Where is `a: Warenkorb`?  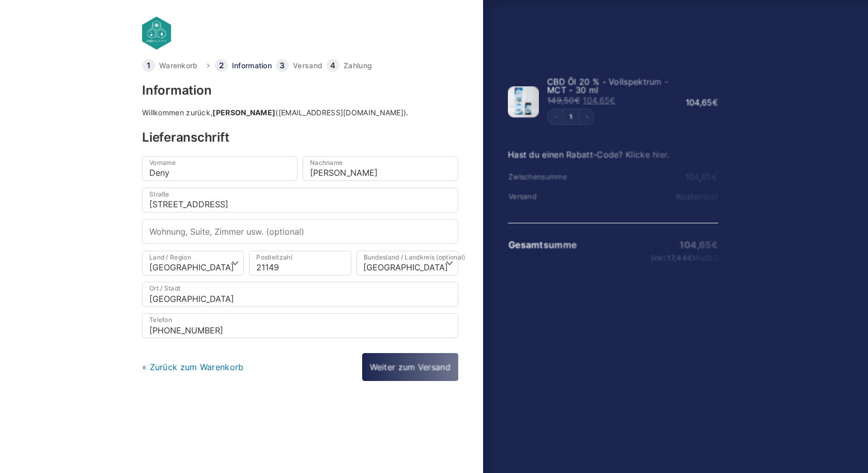
a: Warenkorb is located at coordinates (178, 66).